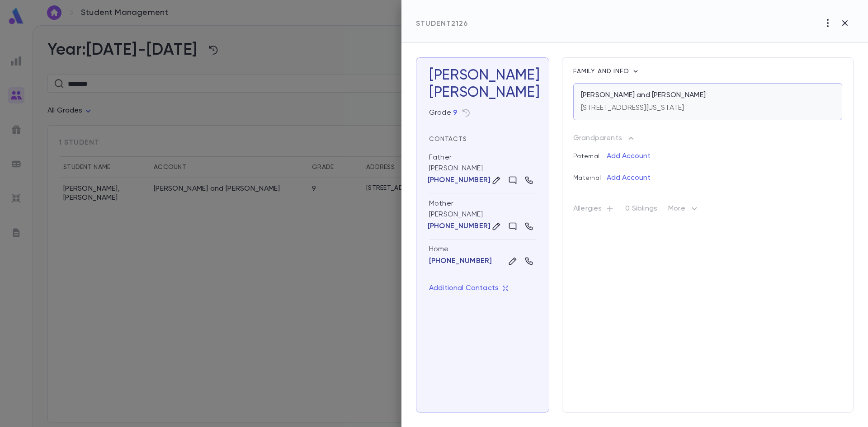 The width and height of the screenshot is (868, 427). What do you see at coordinates (594, 211) in the screenshot?
I see `p: Allergies` at bounding box center [594, 211].